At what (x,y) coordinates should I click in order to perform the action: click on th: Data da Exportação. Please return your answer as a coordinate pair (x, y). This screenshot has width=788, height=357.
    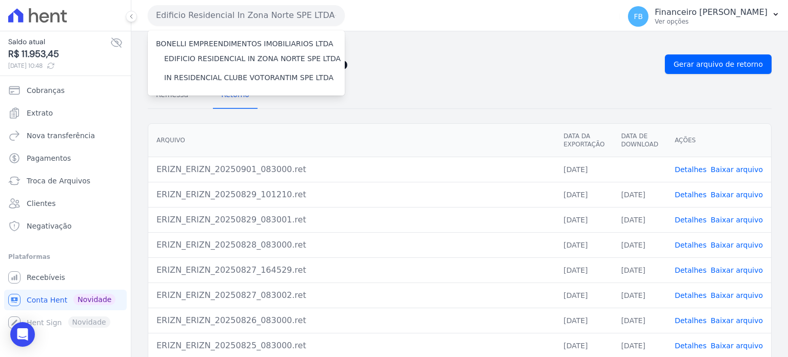
    Looking at the image, I should click on (584, 140).